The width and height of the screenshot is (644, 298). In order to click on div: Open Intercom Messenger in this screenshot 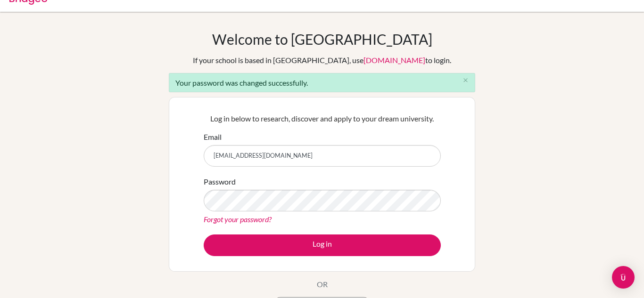, I will do `click(623, 277)`.